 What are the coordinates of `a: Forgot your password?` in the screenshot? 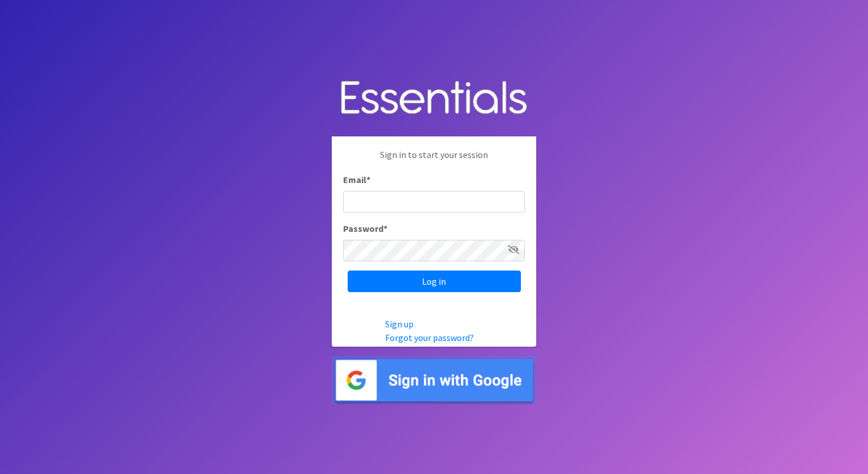 It's located at (429, 337).